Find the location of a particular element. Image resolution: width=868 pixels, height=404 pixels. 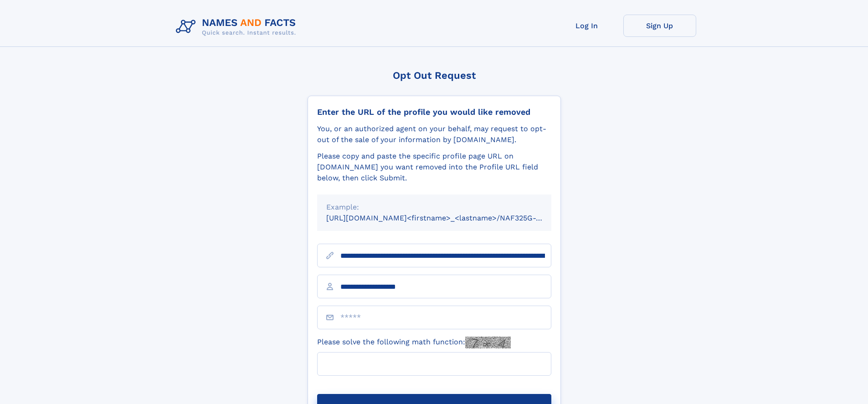

div: Example: is located at coordinates (434, 207).